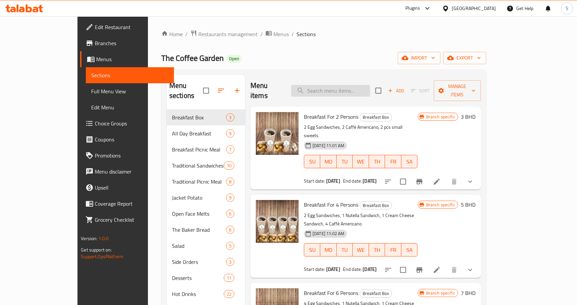 The height and width of the screenshot is (305, 577). Describe the element at coordinates (132, 139) in the screenshot. I see `span: Coupons` at that location.